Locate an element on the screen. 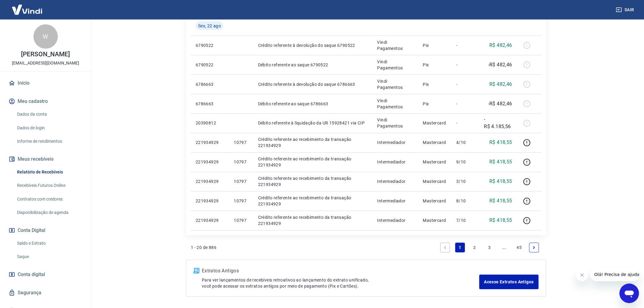 Image resolution: width=644 pixels, height=308 pixels. button: Sair is located at coordinates (626, 10).